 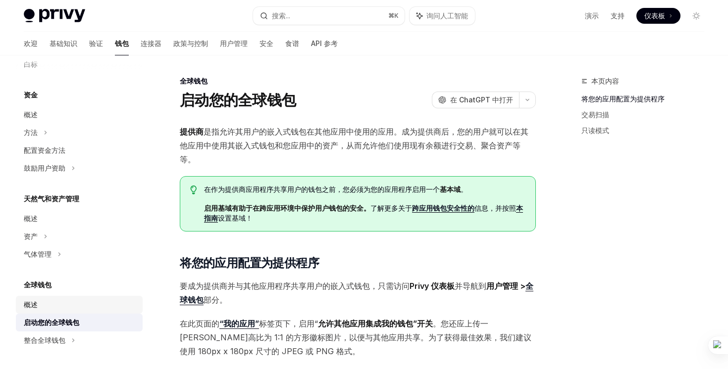 What do you see at coordinates (655, 15) in the screenshot?
I see `font: 仪表板` at bounding box center [655, 15].